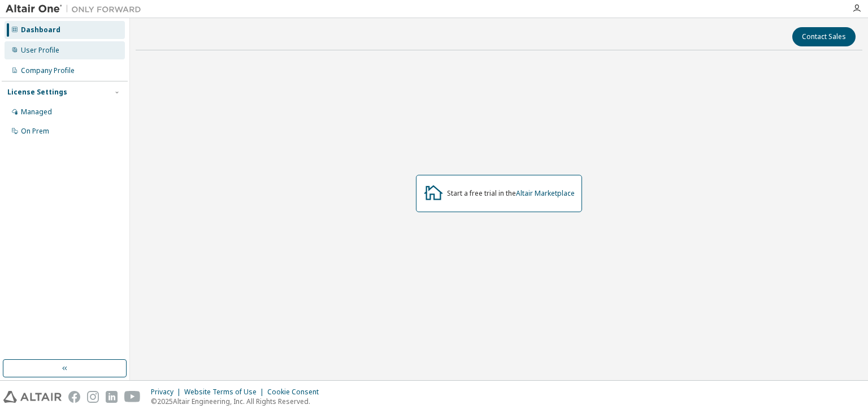 The image size is (868, 413). Describe the element at coordinates (93, 397) in the screenshot. I see `img: instagram.svg` at that location.